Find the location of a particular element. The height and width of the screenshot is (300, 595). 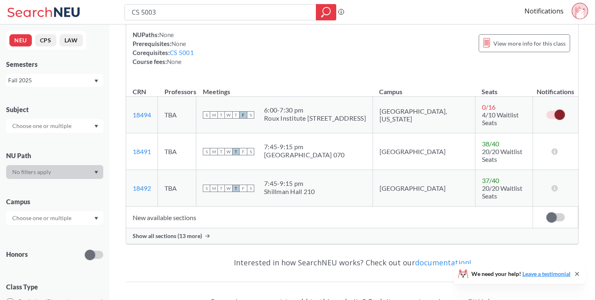

th: Campus is located at coordinates (424, 88).